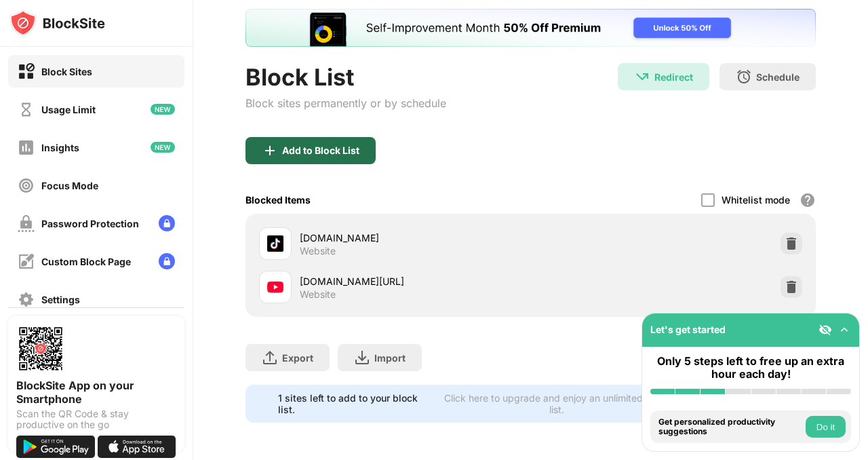 Image resolution: width=868 pixels, height=460 pixels. I want to click on div: Import, so click(390, 357).